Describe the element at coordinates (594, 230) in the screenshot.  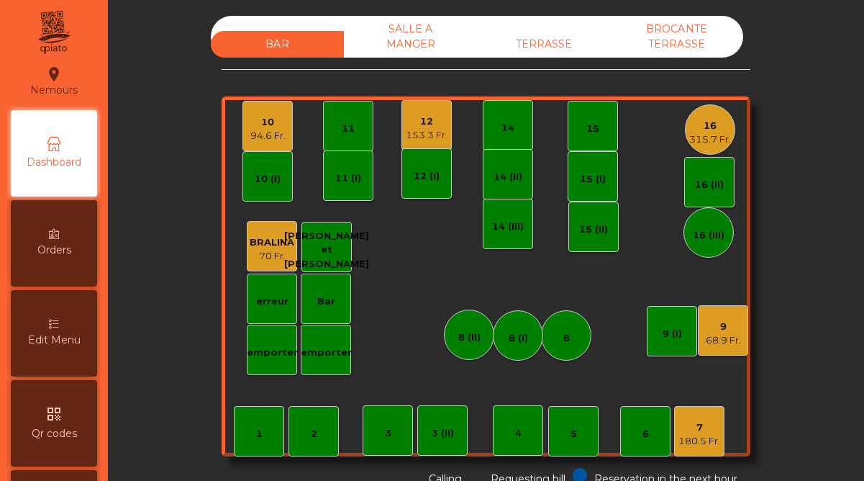
I see `div: 15 (II)` at that location.